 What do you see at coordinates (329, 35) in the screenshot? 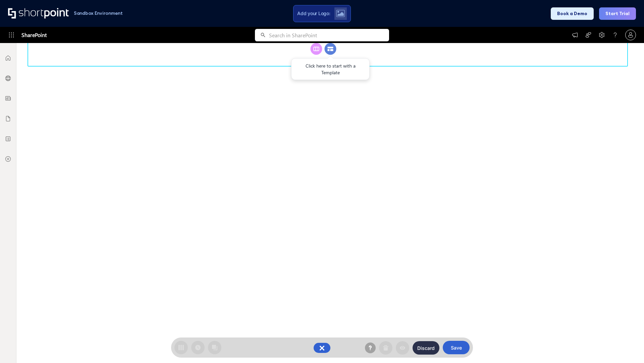
I see `input: Search in SharePoint` at bounding box center [329, 35].